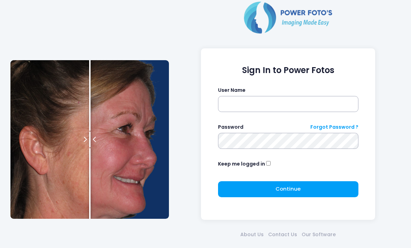 Image resolution: width=411 pixels, height=248 pixels. Describe the element at coordinates (241, 164) in the screenshot. I see `label: Keep me logged in` at that location.